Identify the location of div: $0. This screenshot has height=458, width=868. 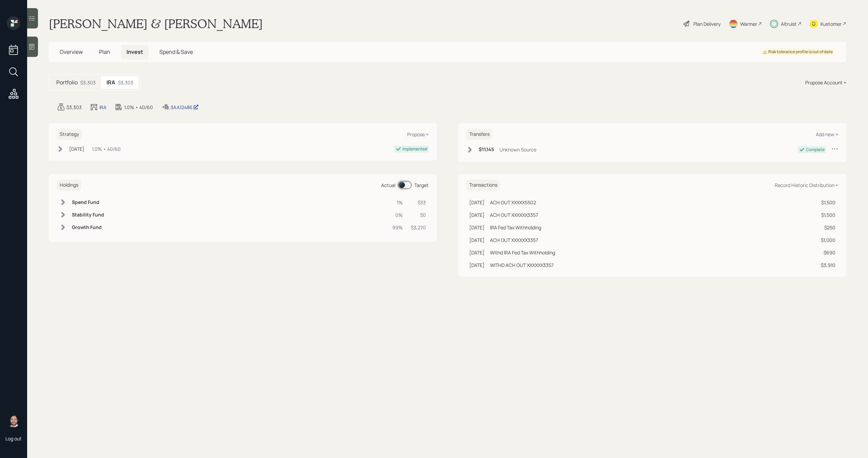
(418, 215).